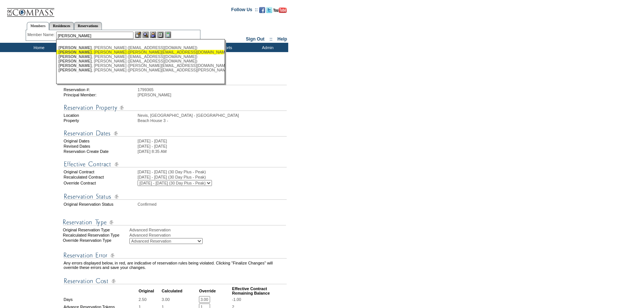  Describe the element at coordinates (100, 115) in the screenshot. I see `td: Location` at that location.